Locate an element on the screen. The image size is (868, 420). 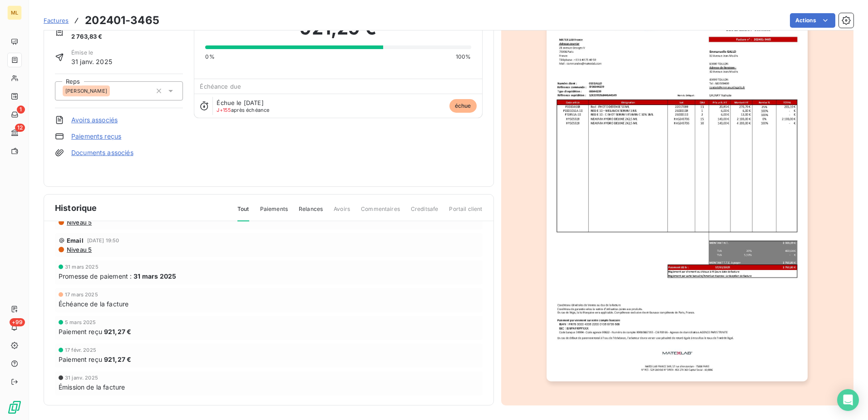
span: Échéance de la facture is located at coordinates (94, 304).